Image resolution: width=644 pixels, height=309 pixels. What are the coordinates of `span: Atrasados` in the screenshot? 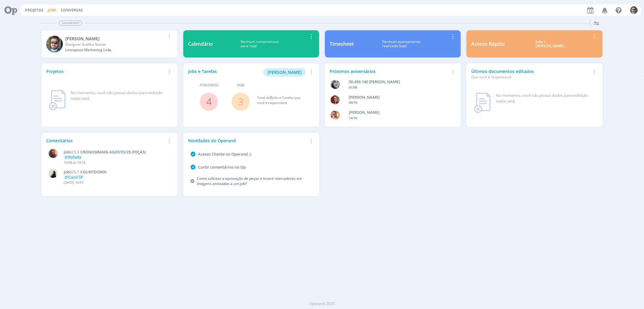 It's located at (209, 85).